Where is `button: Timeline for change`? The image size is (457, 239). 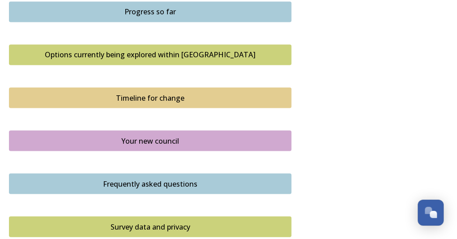
button: Timeline for change is located at coordinates (150, 98).